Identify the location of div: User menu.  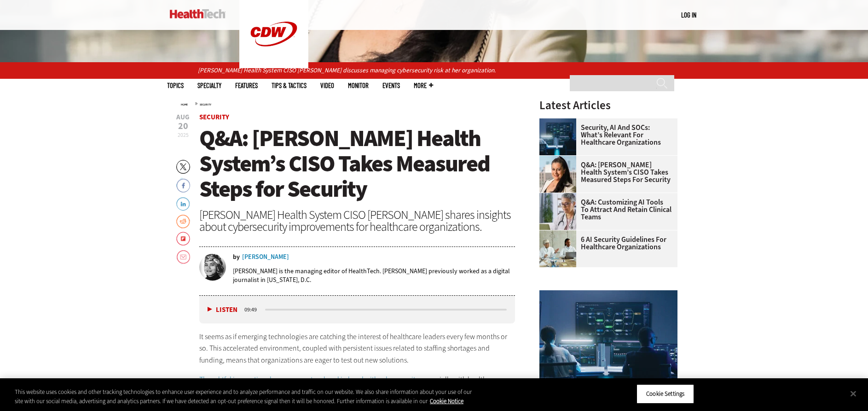
(688, 15).